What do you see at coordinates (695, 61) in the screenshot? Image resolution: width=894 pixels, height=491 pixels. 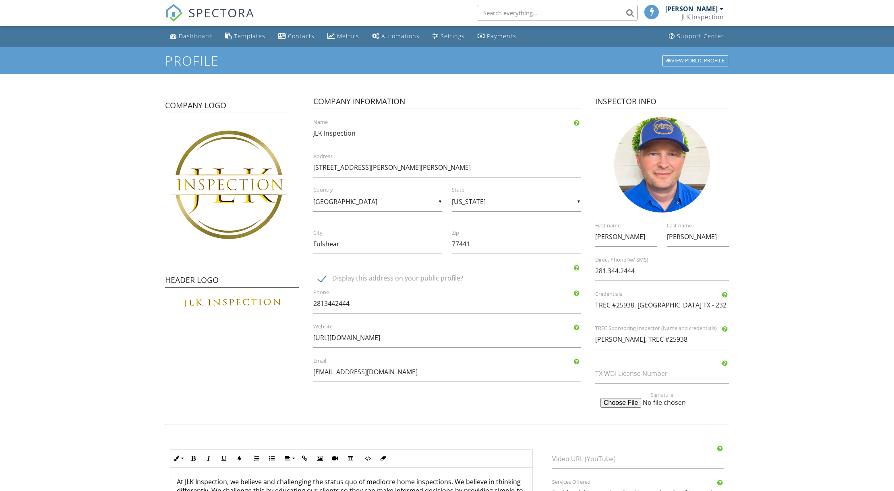 I see `a: View Public Profile` at bounding box center [695, 61].